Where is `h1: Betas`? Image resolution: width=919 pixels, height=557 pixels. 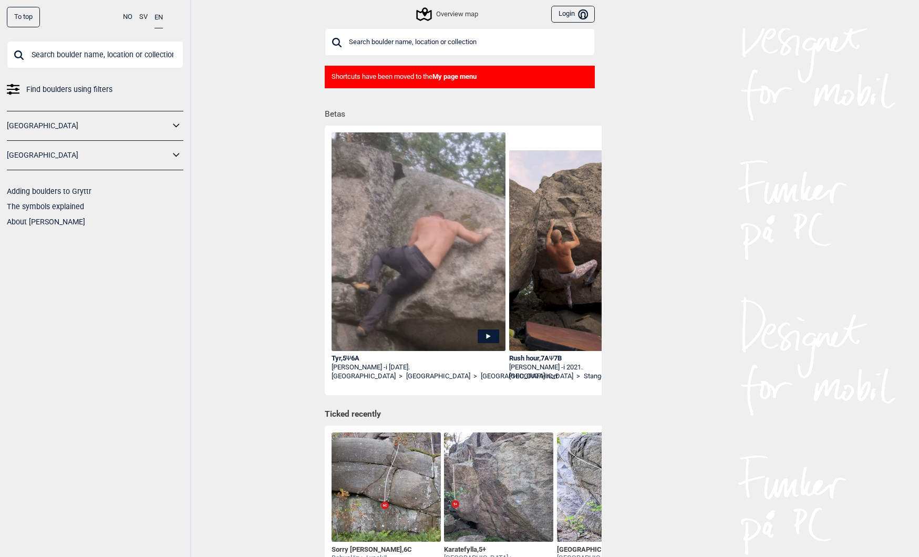 h1: Betas is located at coordinates (463, 111).